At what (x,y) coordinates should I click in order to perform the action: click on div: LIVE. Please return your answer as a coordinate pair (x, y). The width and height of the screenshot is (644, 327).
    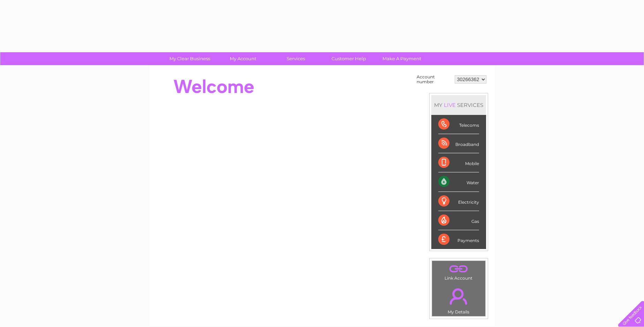
    Looking at the image, I should click on (450, 105).